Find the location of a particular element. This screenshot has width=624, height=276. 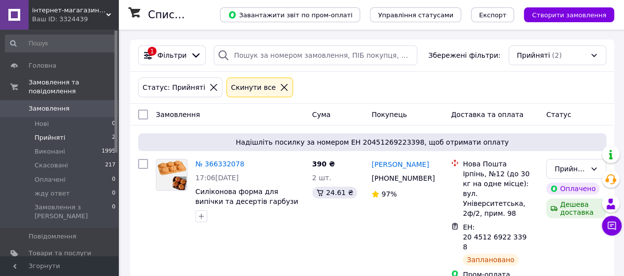

div: 24.61 ₴ is located at coordinates (334, 192).